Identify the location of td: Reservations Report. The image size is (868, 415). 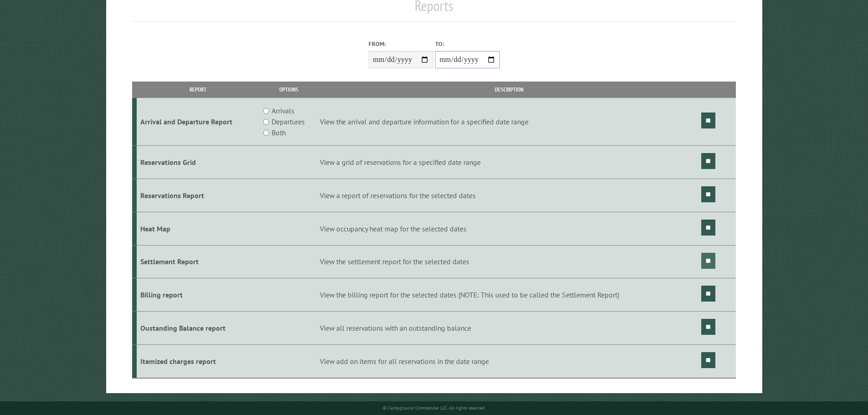
(198, 195).